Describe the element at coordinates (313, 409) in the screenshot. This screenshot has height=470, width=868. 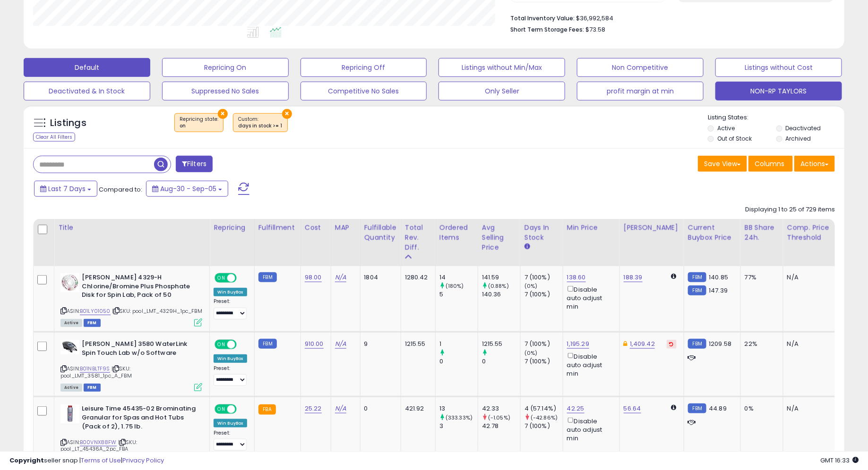
I see `a: 25.22` at that location.